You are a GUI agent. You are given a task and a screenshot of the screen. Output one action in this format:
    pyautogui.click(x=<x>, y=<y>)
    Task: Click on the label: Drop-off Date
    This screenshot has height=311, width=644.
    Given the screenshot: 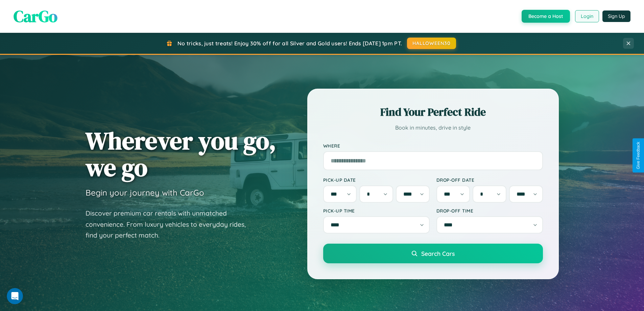 What is the action you would take?
    pyautogui.click(x=489, y=180)
    